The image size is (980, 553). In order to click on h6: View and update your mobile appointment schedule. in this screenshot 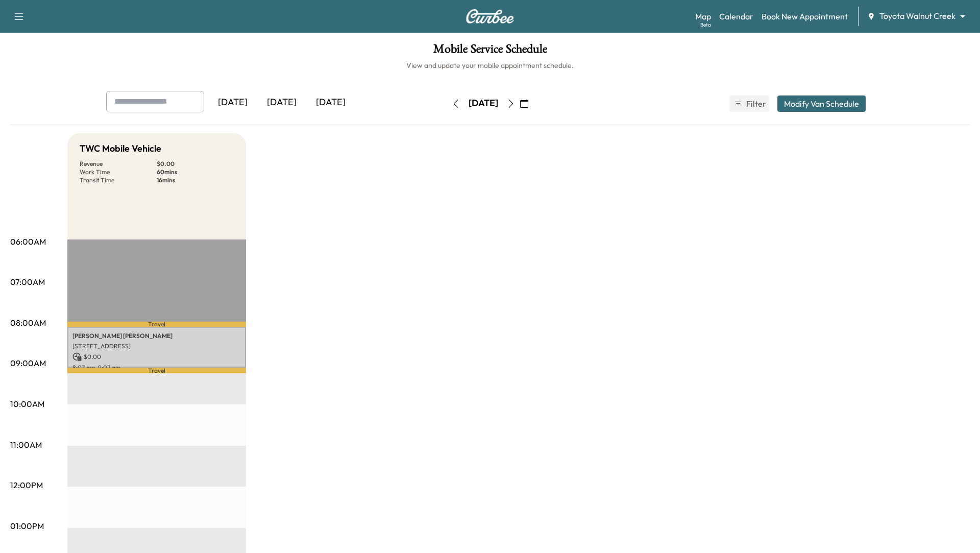, I will do `click(490, 65)`.